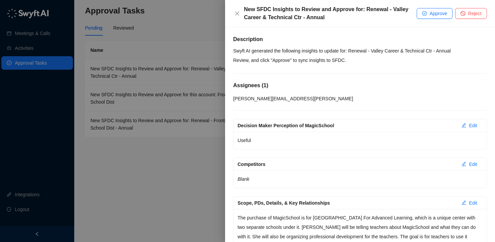 The width and height of the screenshot is (495, 242). Describe the element at coordinates (424, 13) in the screenshot. I see `span: check-circle` at that location.